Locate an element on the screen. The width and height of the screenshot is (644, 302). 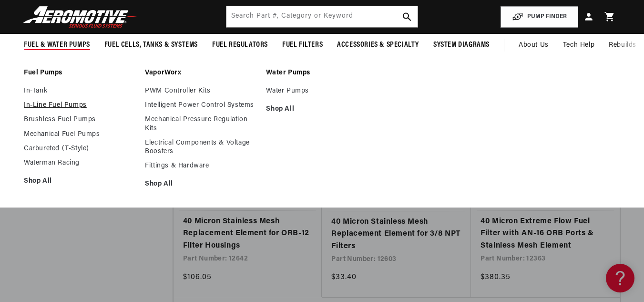
summary: Rebuilds is located at coordinates (622, 45).